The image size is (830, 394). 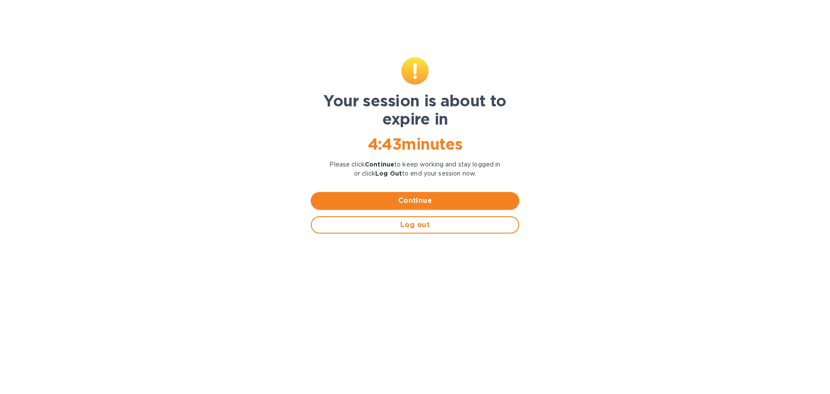 I want to click on span: Log out, so click(x=415, y=225).